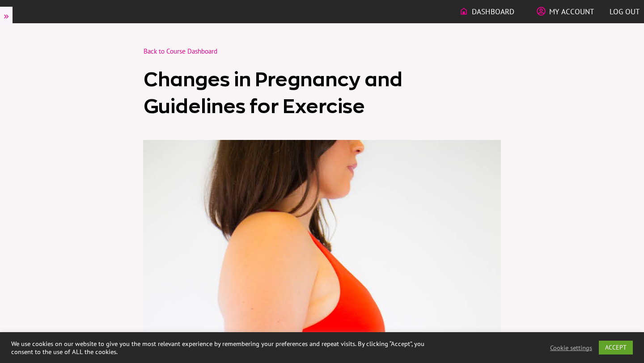  Describe the element at coordinates (487, 12) in the screenshot. I see `a: Dashboard` at that location.